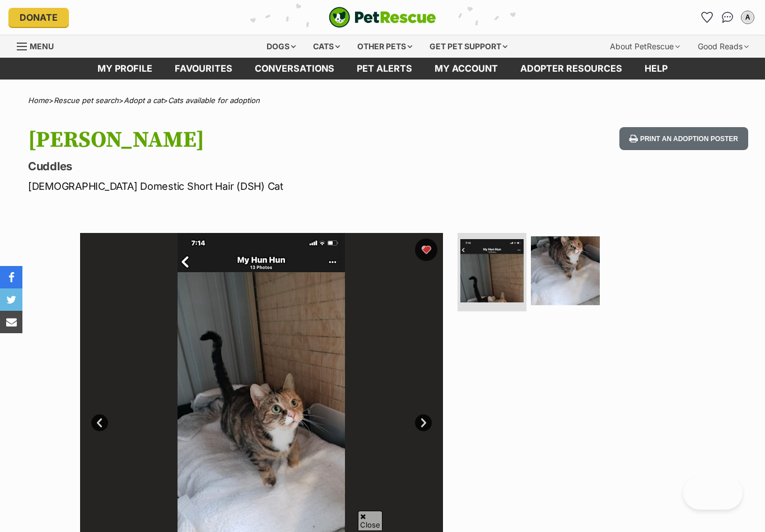 This screenshot has width=765, height=532. Describe the element at coordinates (382, 18) in the screenshot. I see `img: logo-cat-932fe2b9b8326f06289b0f2fb663e598f794de774fb13d1741a6617ecf9a85b4.svg` at that location.